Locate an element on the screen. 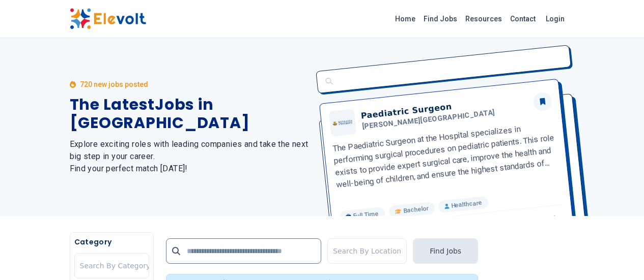 The width and height of the screenshot is (644, 280). h5: Category is located at coordinates (112, 242).